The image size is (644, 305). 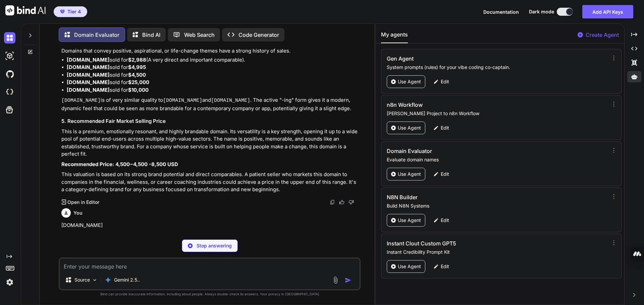 What do you see at coordinates (601, 35) in the screenshot?
I see `p: Create Agent` at bounding box center [601, 35].